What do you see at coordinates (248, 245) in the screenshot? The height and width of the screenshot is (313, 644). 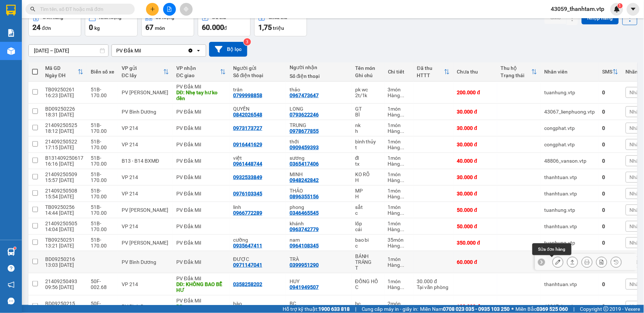 I see `div: 0935647411` at bounding box center [248, 245].